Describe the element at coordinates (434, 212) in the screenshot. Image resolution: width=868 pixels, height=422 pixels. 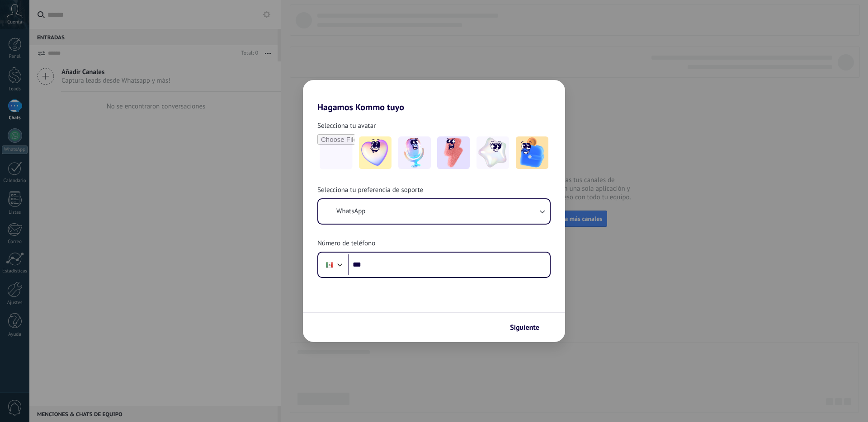
I see `button: WhatsApp` at that location.